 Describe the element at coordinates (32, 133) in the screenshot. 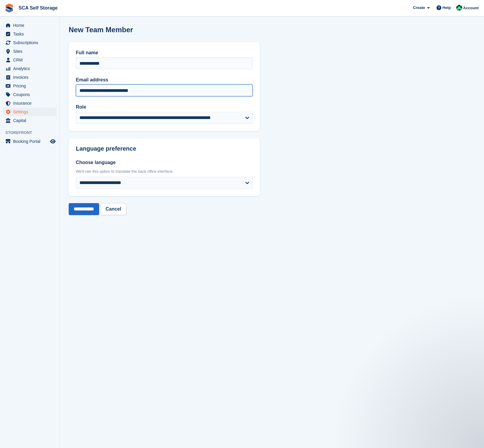

I see `span: Storefront` at that location.